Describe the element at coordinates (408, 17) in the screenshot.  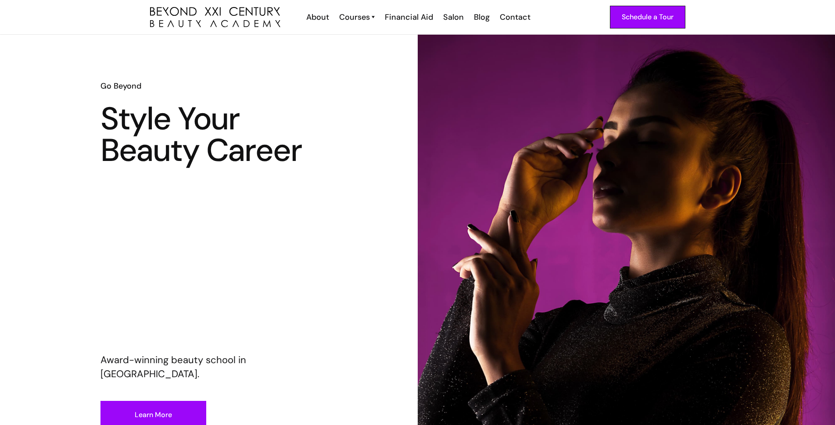
I see `a: Financial Aid` at that location.